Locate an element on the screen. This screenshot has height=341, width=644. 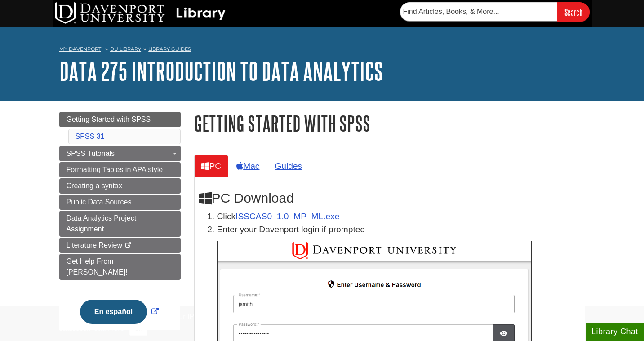
a: DU Library is located at coordinates (126, 49).